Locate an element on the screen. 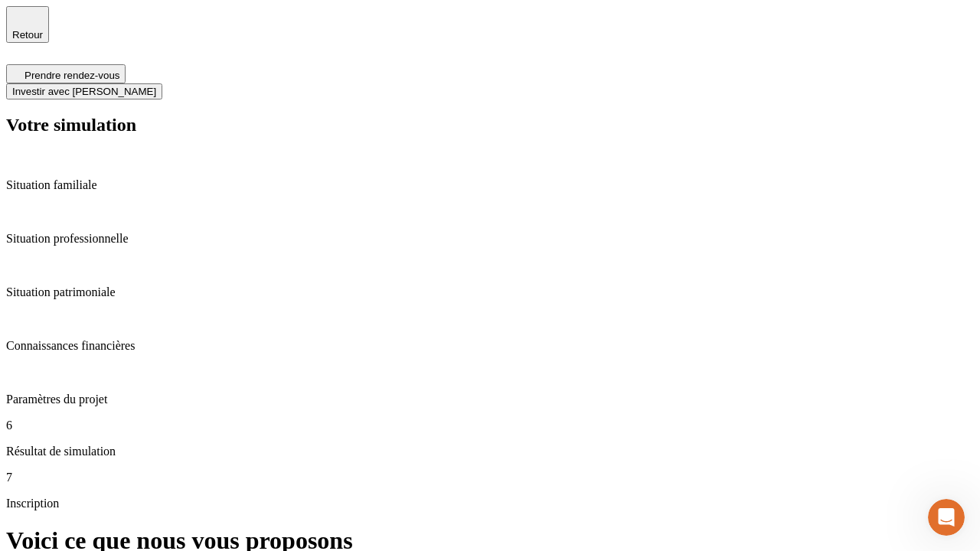  p: Situation professionnelle is located at coordinates (490, 239).